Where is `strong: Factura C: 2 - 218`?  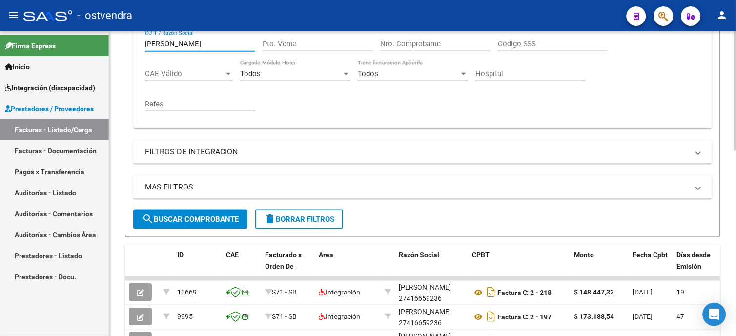 strong: Factura C: 2 - 218 is located at coordinates (525, 293).